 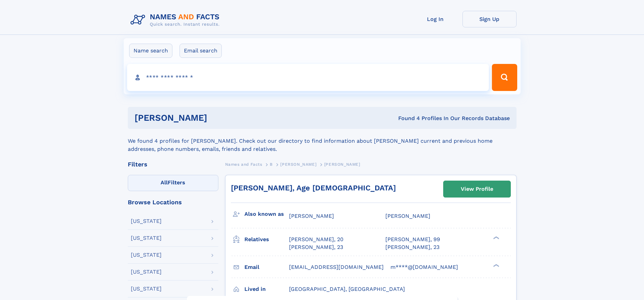 I want to click on span: All, so click(x=164, y=182).